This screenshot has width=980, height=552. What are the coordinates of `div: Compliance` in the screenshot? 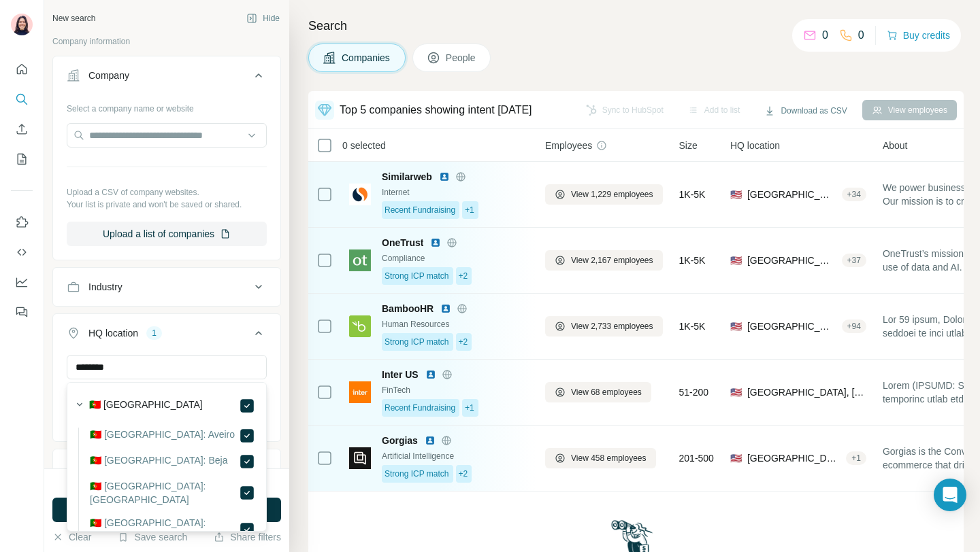 It's located at (455, 258).